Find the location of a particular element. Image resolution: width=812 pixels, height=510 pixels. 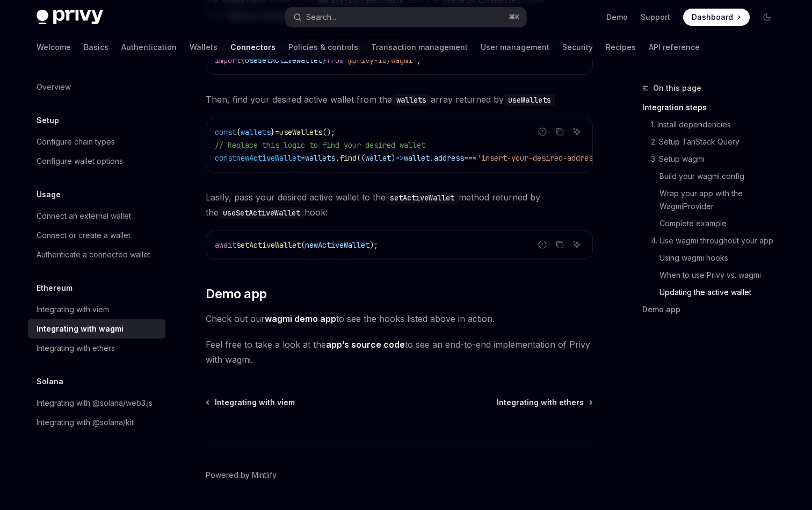

button: Toggle dark mode is located at coordinates (767, 17).